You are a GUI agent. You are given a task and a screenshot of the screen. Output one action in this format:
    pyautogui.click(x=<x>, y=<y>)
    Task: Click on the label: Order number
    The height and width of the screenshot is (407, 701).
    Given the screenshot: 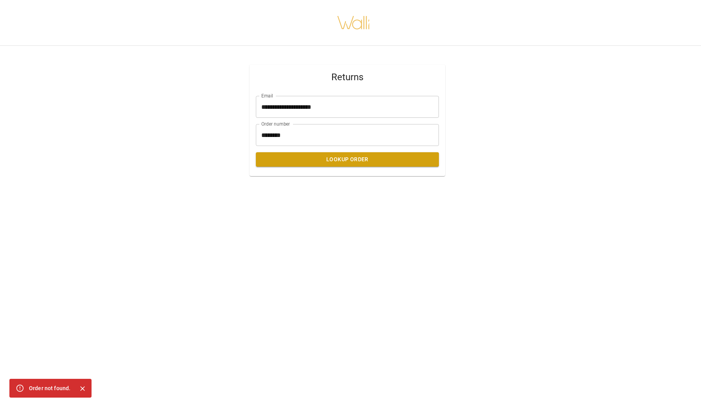 What is the action you would take?
    pyautogui.click(x=276, y=124)
    